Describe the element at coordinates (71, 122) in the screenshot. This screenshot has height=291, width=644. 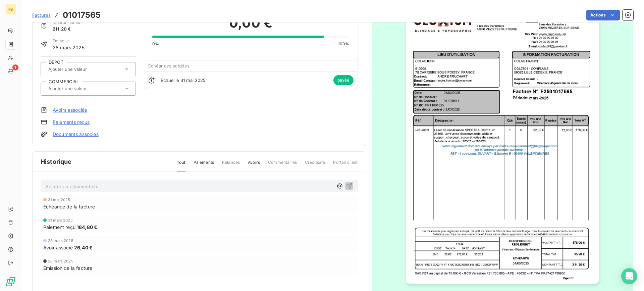
I see `a: Paiements reçus` at that location.